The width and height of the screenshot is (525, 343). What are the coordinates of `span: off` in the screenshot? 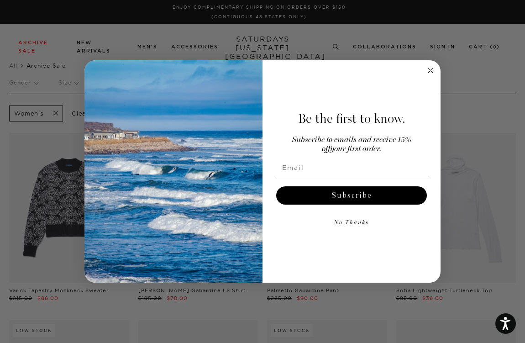 It's located at (326, 149).